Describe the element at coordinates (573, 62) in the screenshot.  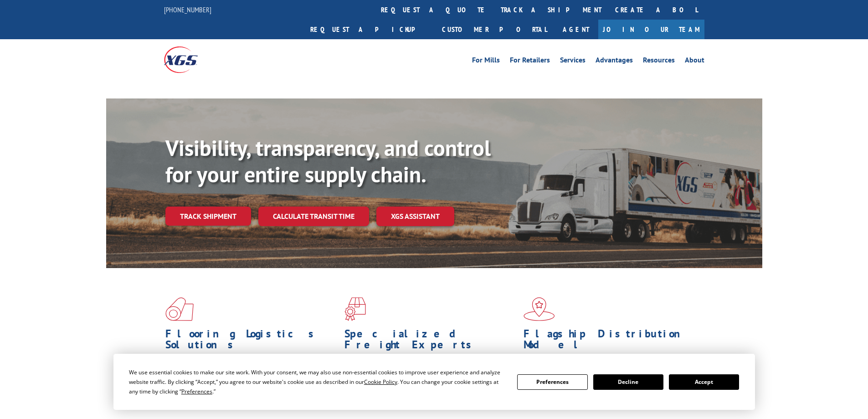
I see `a: Services` at that location.